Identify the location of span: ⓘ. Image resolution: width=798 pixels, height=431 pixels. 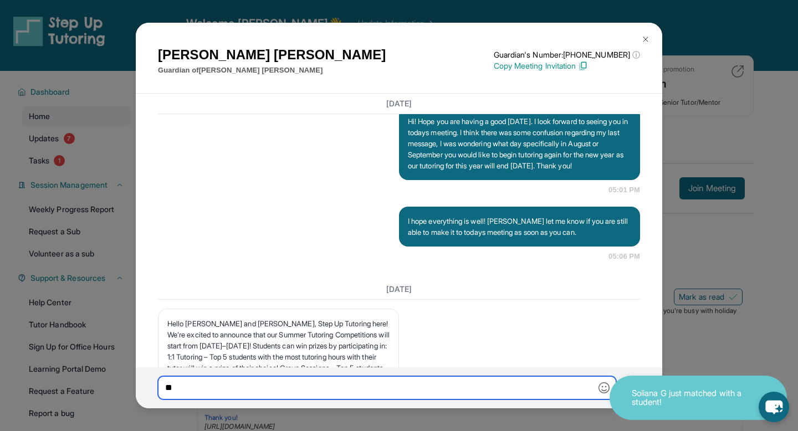
(636, 55).